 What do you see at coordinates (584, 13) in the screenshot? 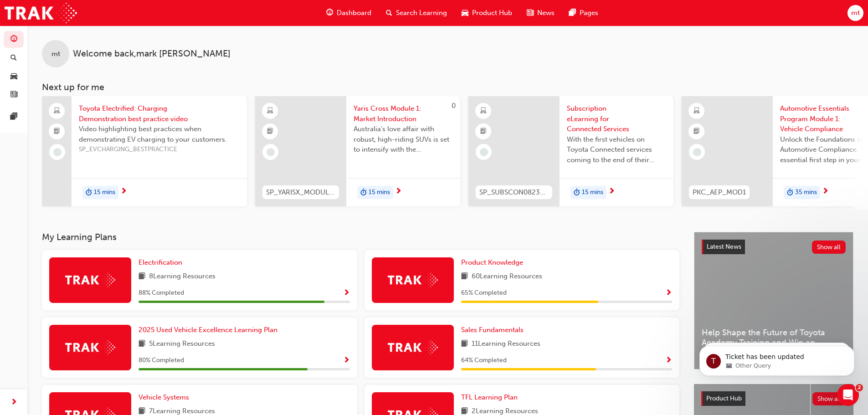
I see `a: pages-iconPages` at bounding box center [584, 13].